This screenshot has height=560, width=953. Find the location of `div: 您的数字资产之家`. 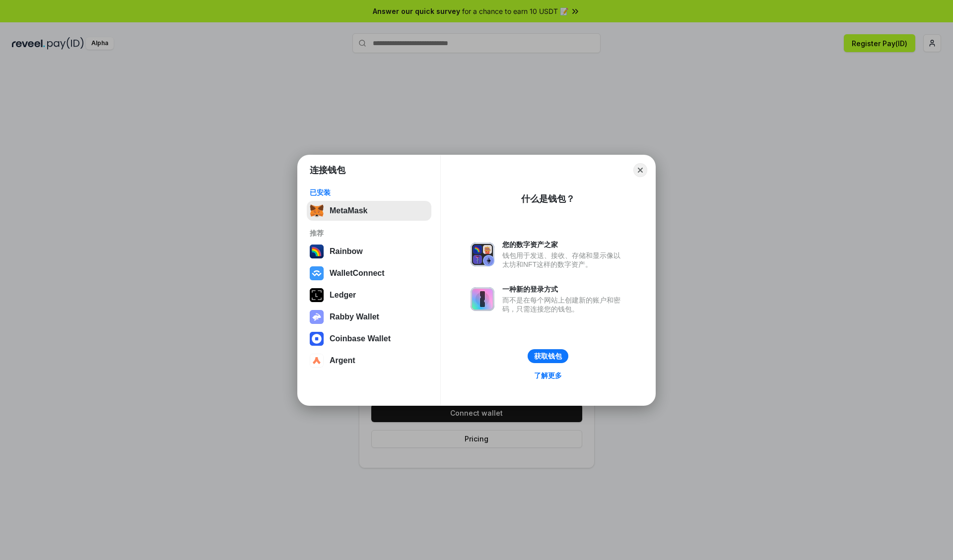

div: 您的数字资产之家 is located at coordinates (564, 245).